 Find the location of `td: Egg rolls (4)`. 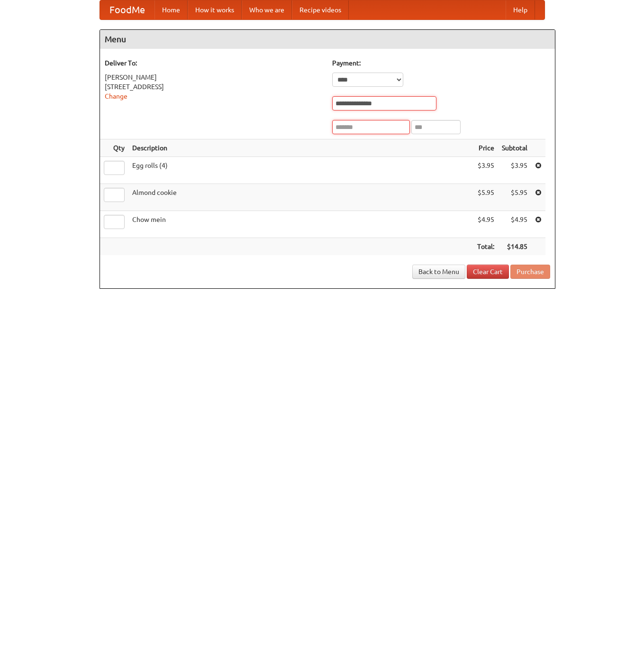

td: Egg rolls (4) is located at coordinates (301, 170).